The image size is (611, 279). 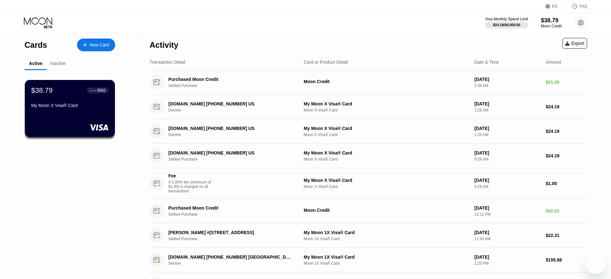 What do you see at coordinates (507, 25) in the screenshot?
I see `div: $24.19 / $4,000.00` at bounding box center [507, 25].